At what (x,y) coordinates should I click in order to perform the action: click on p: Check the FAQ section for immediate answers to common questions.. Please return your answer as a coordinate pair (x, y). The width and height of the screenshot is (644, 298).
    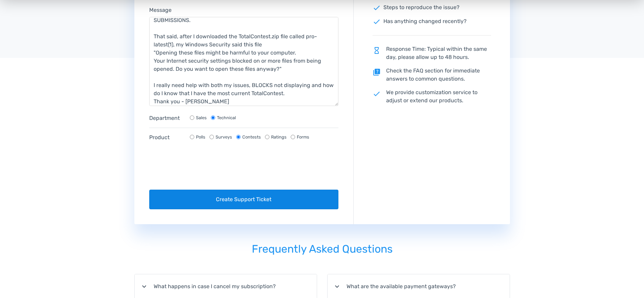
    Looking at the image, I should click on (432, 75).